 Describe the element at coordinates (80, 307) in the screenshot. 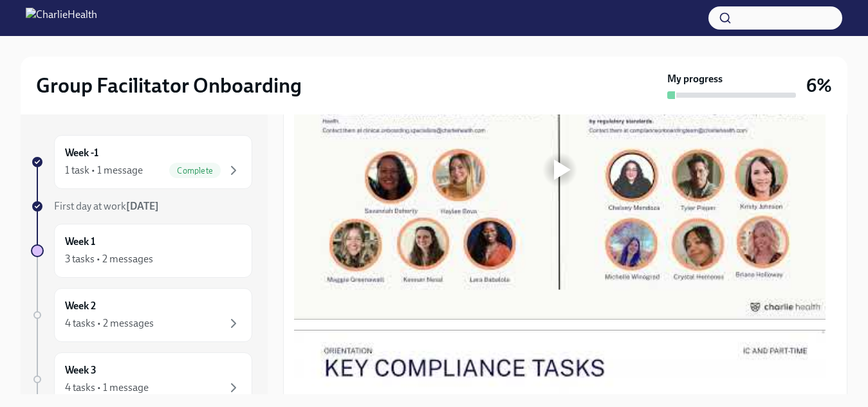

I see `h6: Week 2` at that location.